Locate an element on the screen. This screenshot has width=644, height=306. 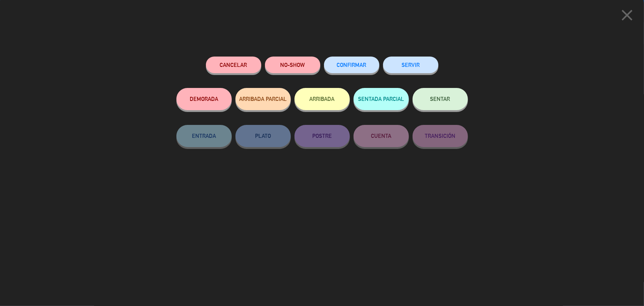
button: SENTADA PARCIAL is located at coordinates (381, 99).